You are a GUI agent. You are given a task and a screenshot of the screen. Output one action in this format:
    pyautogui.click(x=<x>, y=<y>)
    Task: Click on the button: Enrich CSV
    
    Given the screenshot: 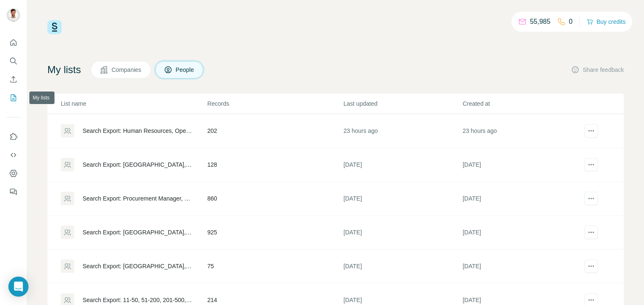 What is the action you would take?
    pyautogui.click(x=14, y=80)
    